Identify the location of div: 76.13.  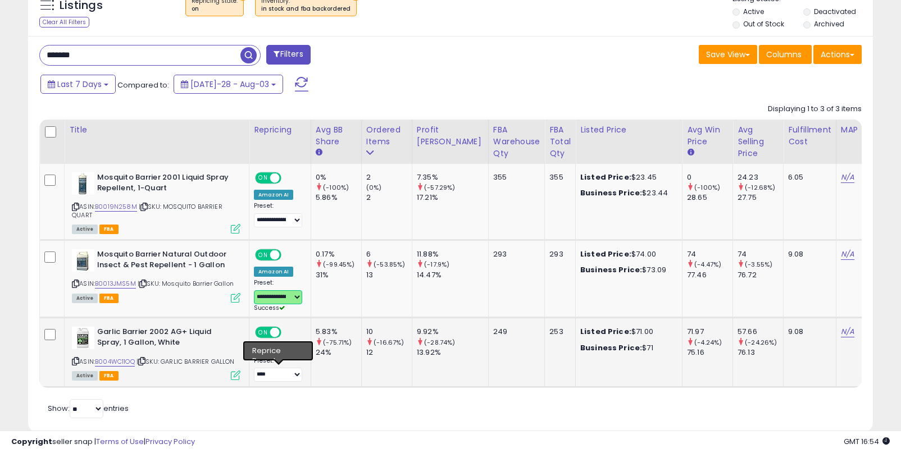
(760, 353).